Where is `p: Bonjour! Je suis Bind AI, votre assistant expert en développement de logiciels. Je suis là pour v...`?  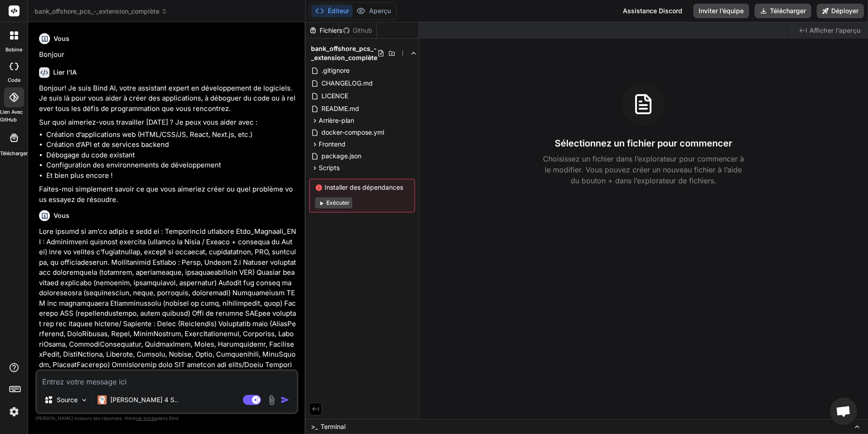
p: Bonjour! Je suis Bind AI, votre assistant expert en développement de logiciels. Je suis là pour v... is located at coordinates (168, 98).